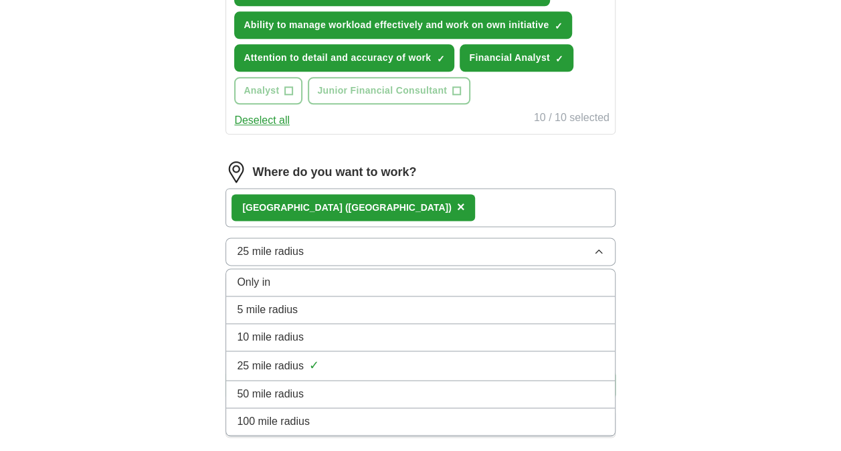  Describe the element at coordinates (403, 25) in the screenshot. I see `button: Ability to manage workload effectively and work on own initiative✓` at that location.